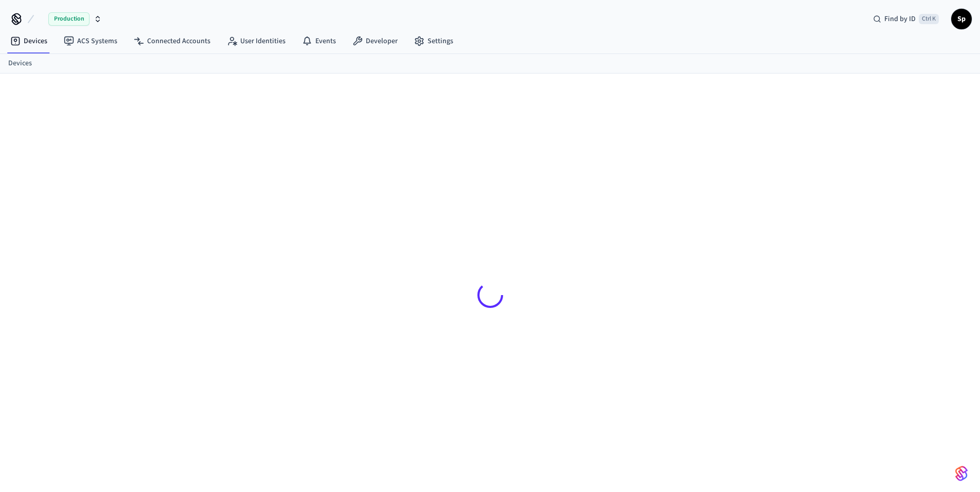  Describe the element at coordinates (961, 474) in the screenshot. I see `img: SeamLogoGradient.69752ec5.svg` at that location.